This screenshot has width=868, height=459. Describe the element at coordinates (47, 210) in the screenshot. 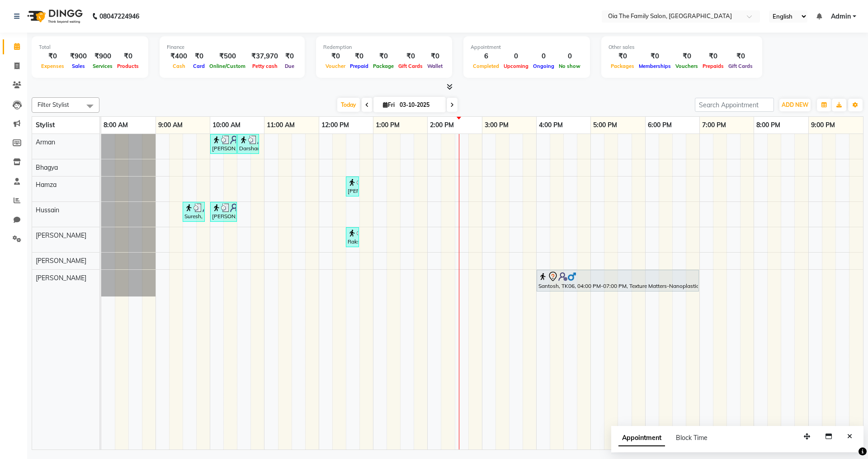

I see `span: Hussain` at that location.